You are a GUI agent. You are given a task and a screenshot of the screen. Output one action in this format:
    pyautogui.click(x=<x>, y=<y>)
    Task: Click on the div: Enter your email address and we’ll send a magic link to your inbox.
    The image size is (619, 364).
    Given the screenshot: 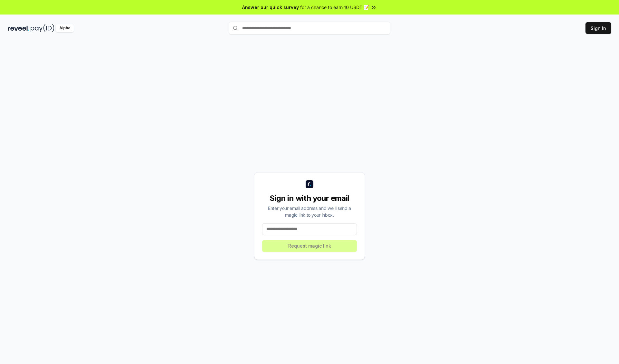 What is the action you would take?
    pyautogui.click(x=310, y=211)
    